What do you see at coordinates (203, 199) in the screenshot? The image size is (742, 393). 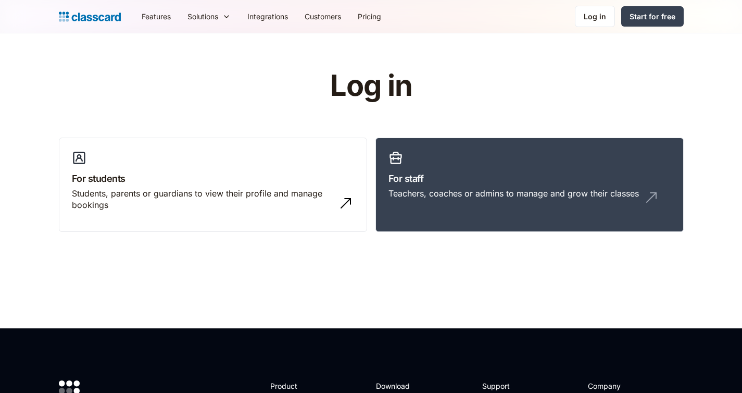 I see `div: Students, parents or guardians to view their profile and manage bookings` at bounding box center [203, 199].